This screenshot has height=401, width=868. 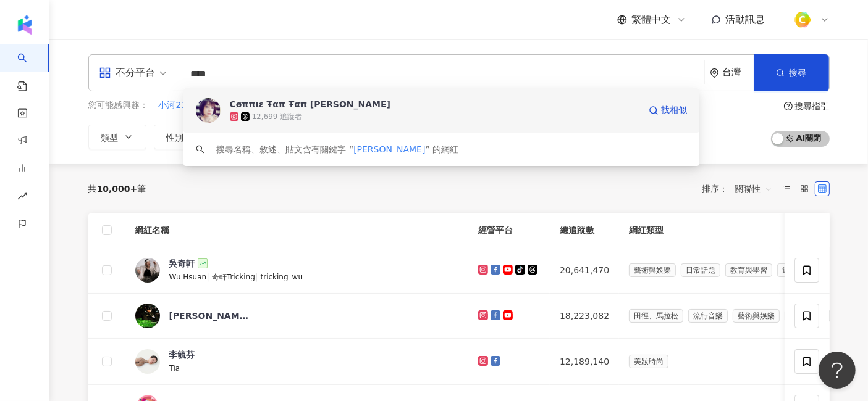 What do you see at coordinates (738, 72) in the screenshot?
I see `div: 台灣` at bounding box center [738, 72].